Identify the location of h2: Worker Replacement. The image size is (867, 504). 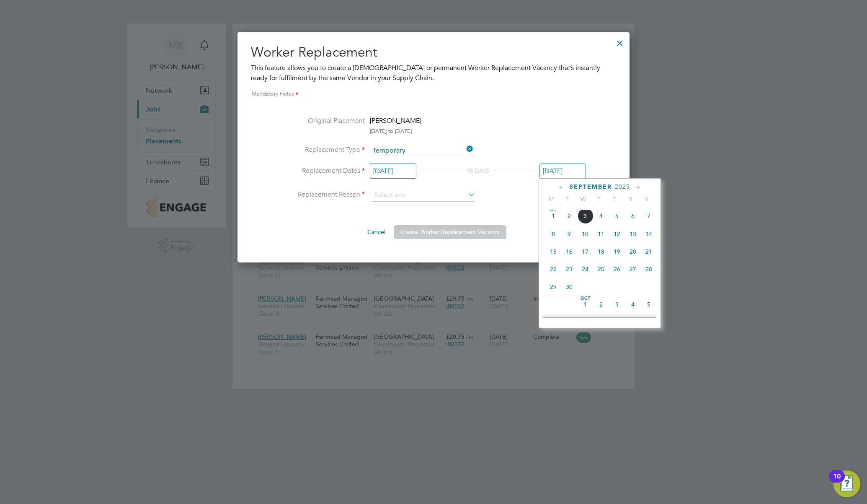
(434, 53).